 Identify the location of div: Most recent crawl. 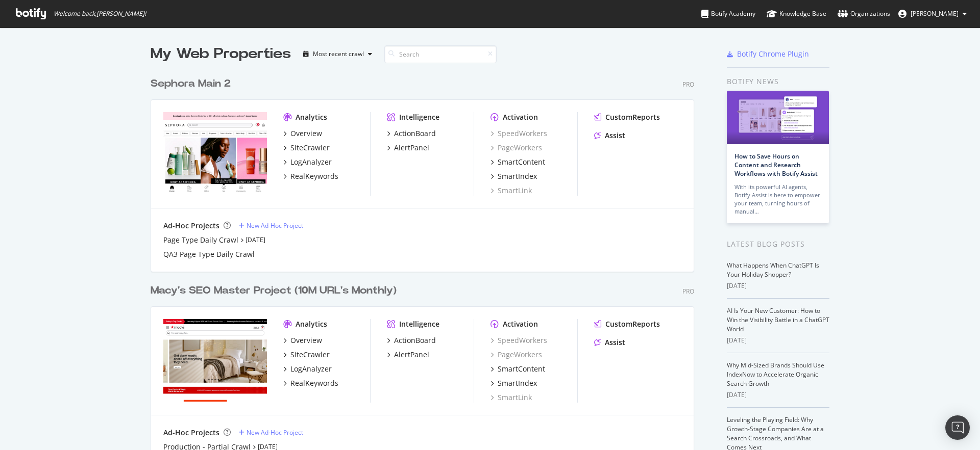
(338, 54).